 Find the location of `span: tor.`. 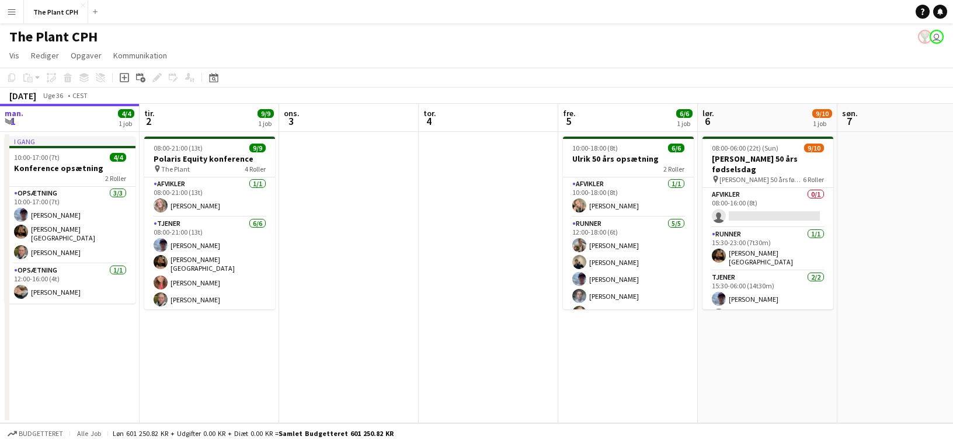

span: tor. is located at coordinates (430, 113).